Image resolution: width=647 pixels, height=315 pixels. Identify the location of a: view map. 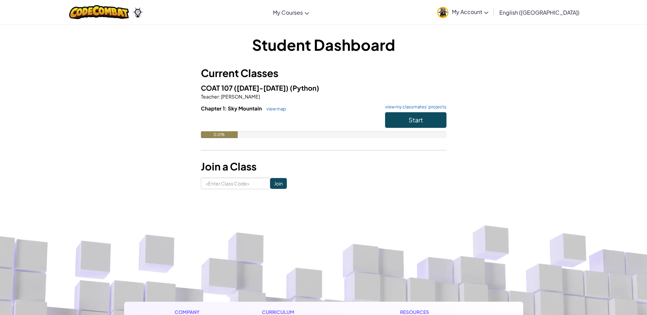
(275, 109).